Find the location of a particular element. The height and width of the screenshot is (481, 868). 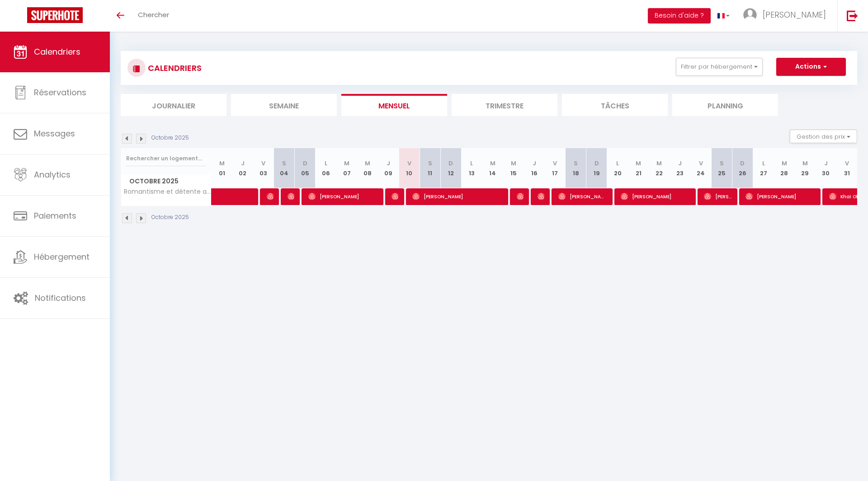

button: Filtrer par hébergement is located at coordinates (719, 67).